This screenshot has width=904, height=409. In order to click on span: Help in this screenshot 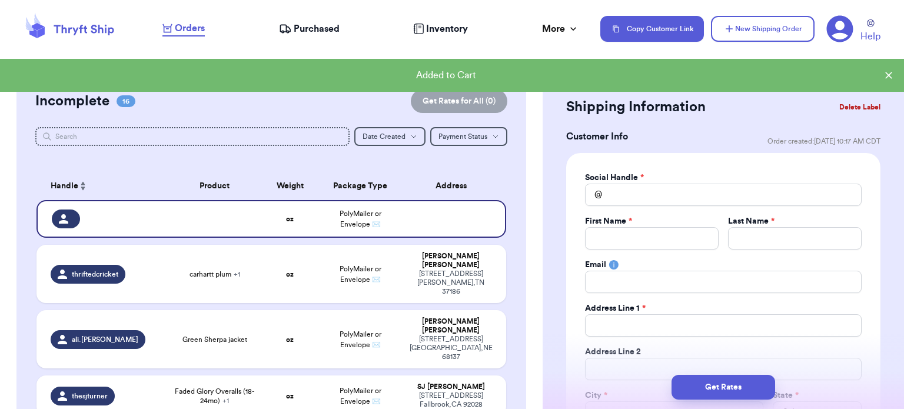, I will do `click(870, 36)`.